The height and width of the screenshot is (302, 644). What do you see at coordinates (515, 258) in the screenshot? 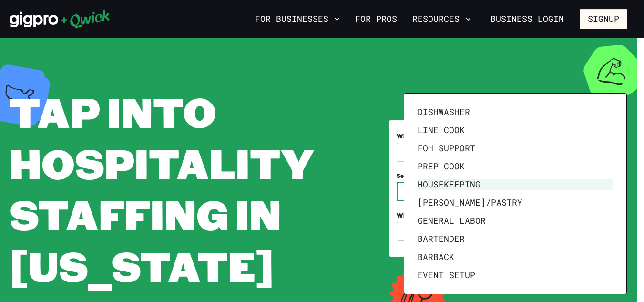
I see `li: Barback` at bounding box center [515, 258].